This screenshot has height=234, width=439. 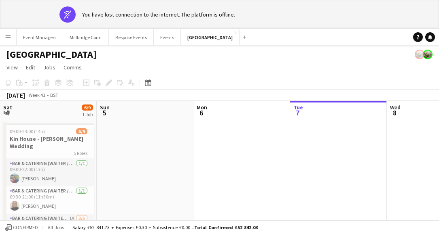 I want to click on div: Salary £52 841.73 + Expenses £0.30 + Subsistence £0.00 =, so click(x=165, y=228).